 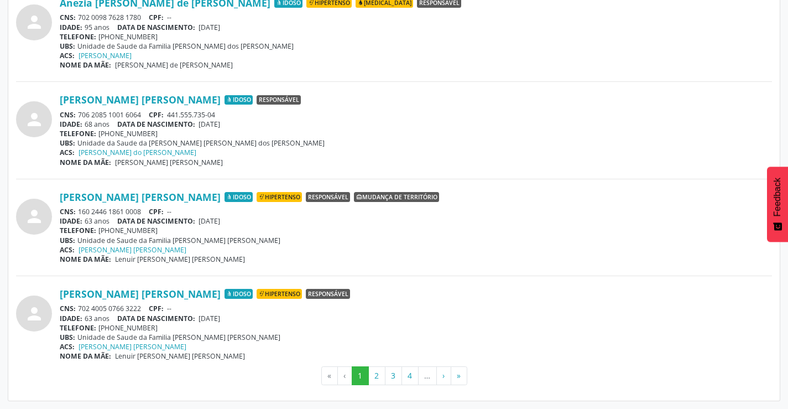 I want to click on button: Go to page 2, so click(x=377, y=375).